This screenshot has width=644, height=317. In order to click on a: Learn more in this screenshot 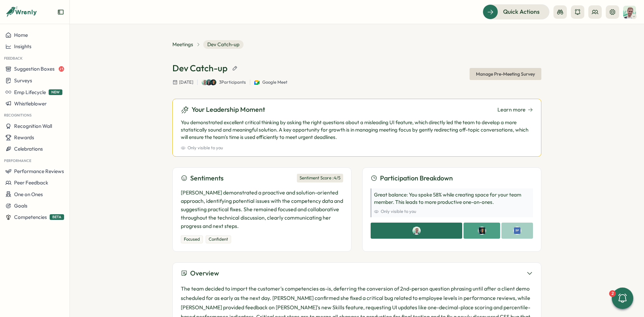, I will do `click(515, 109)`.